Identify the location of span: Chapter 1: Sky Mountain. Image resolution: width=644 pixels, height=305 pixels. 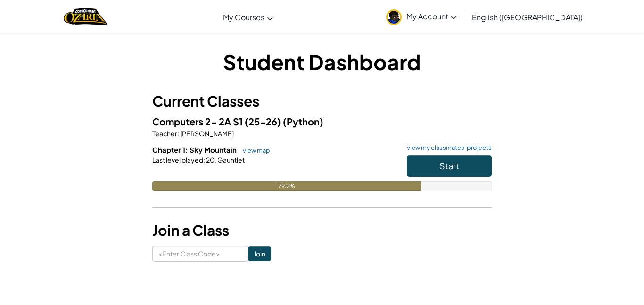
(195, 149).